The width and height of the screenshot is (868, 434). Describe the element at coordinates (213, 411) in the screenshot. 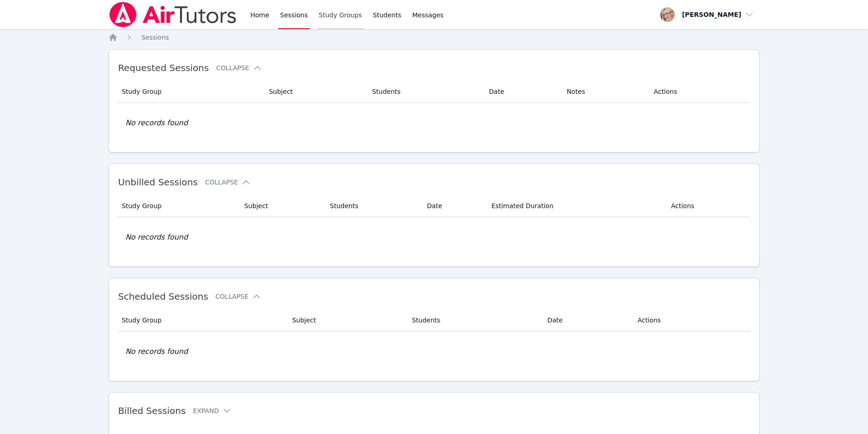

I see `button: Expand` at that location.